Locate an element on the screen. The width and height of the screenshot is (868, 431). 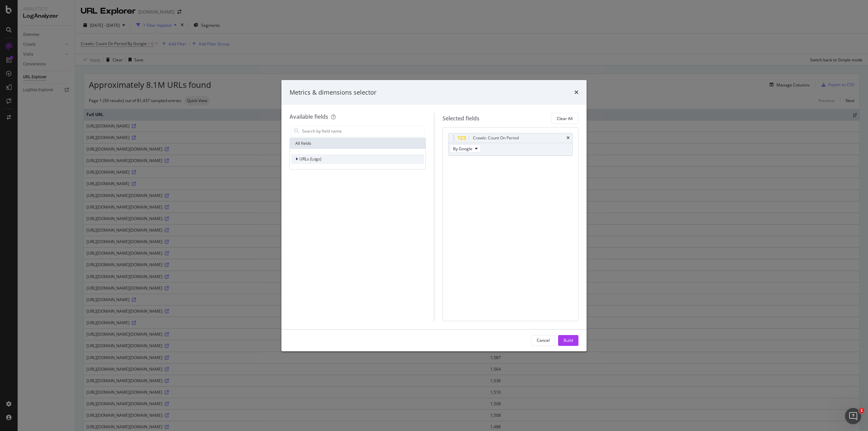
div: Clear All is located at coordinates (565, 118).